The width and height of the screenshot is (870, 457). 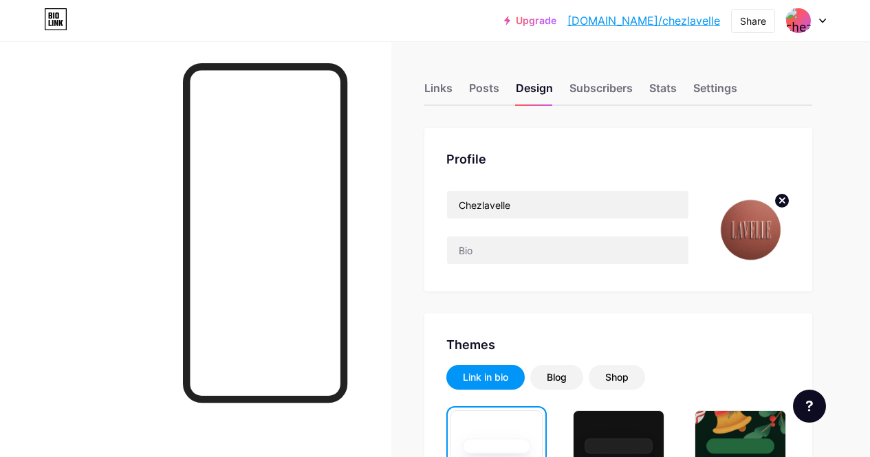 I want to click on div: Link in bio, so click(x=485, y=377).